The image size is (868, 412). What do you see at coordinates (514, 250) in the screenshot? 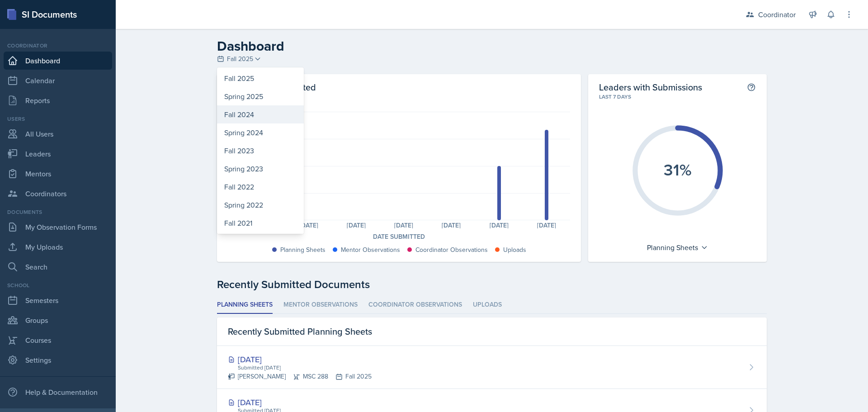
I see `div: Uploads` at bounding box center [514, 250].